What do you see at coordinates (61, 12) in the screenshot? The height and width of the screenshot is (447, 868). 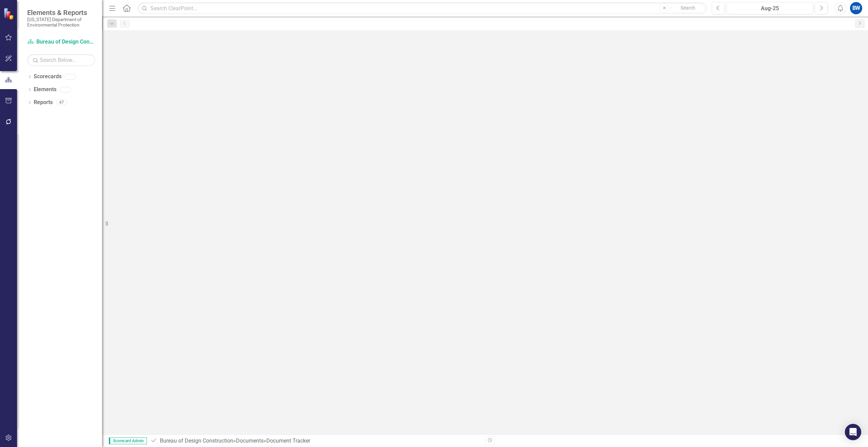 I see `span: Elements & Reports` at bounding box center [61, 12].